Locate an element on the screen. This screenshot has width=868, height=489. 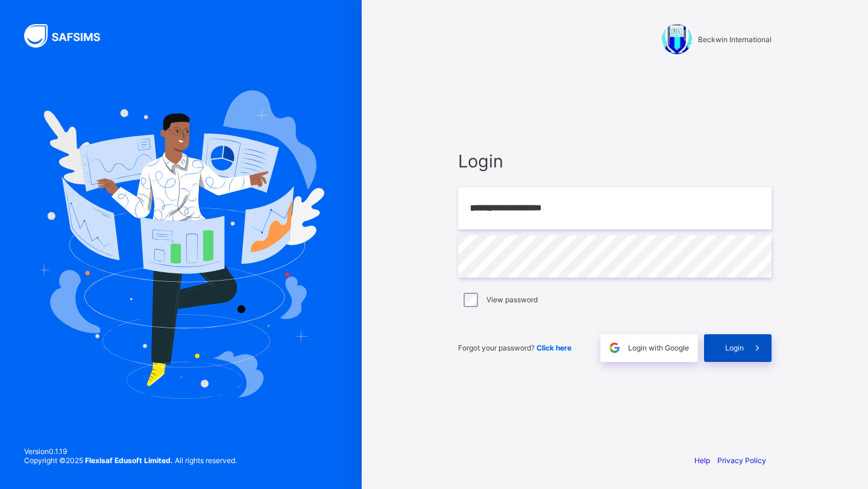
span: Version 0.1.19 is located at coordinates (130, 451).